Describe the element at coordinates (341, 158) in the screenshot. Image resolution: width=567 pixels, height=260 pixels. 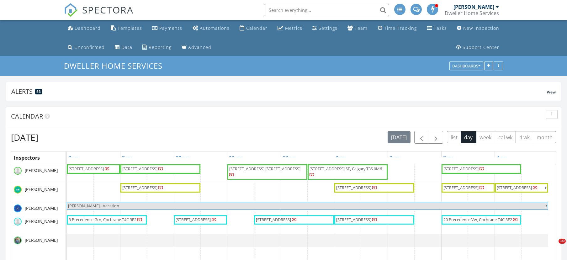
I see `a: 1pm` at that location.